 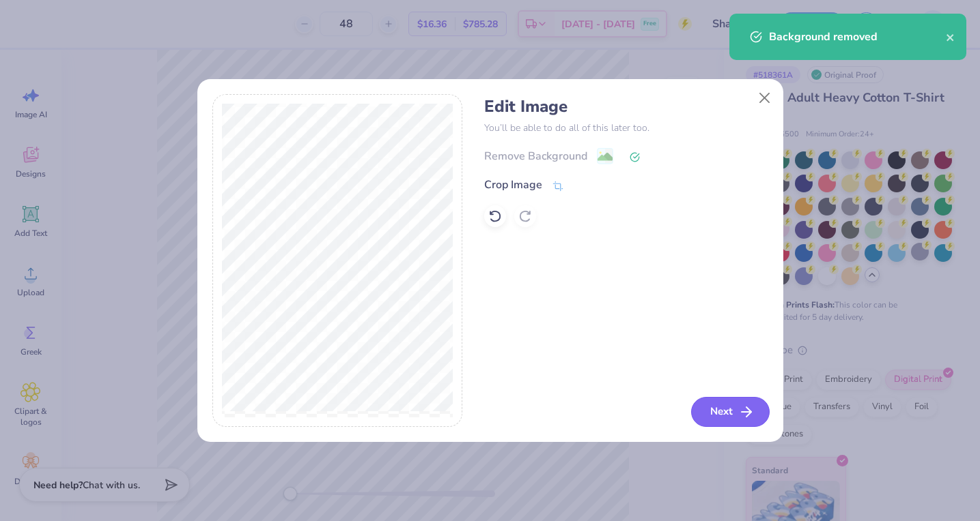 I want to click on button: Next, so click(x=730, y=412).